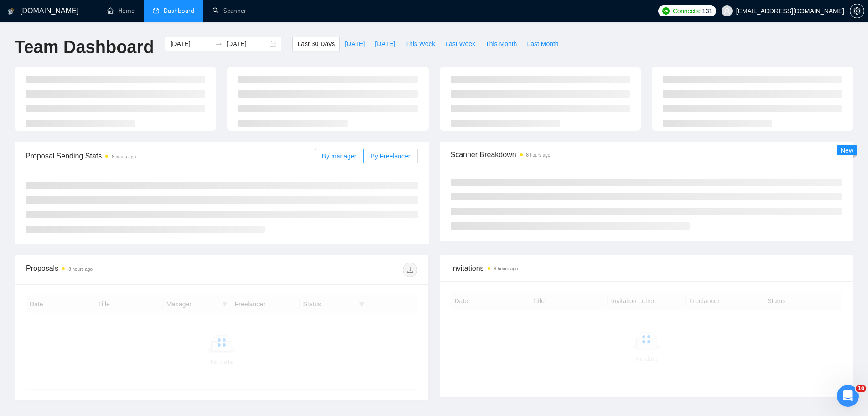 The image size is (868, 416). I want to click on a: setting, so click(857, 11).